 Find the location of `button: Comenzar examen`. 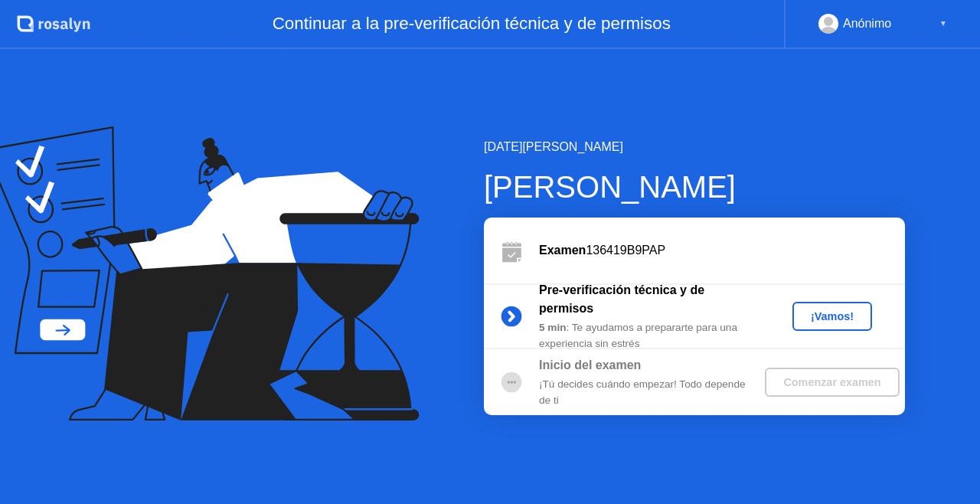

button: Comenzar examen is located at coordinates (831, 382).